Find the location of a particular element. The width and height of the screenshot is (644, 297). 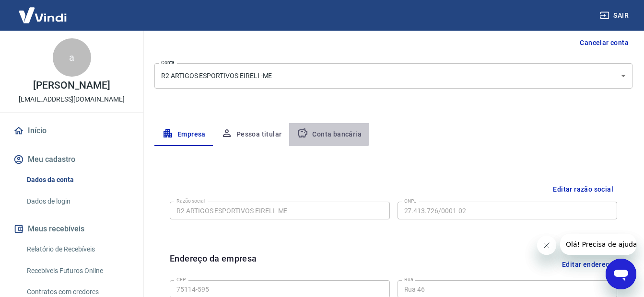

label: Conta is located at coordinates (168, 62).